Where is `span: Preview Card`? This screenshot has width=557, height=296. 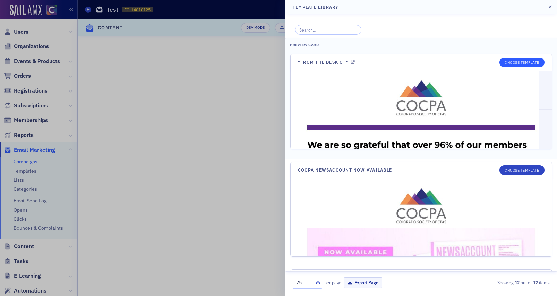
span: Preview Card is located at coordinates (304, 45).